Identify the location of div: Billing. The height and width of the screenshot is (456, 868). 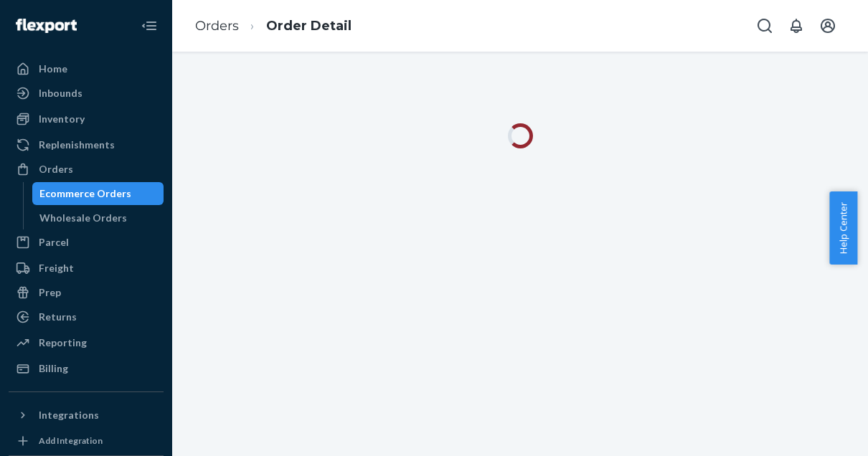
(53, 369).